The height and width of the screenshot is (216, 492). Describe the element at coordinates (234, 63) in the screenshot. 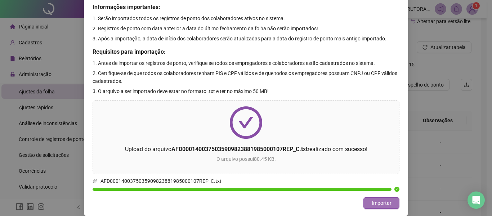

I see `span: 1. Antes de importar os registros de ponto, verifique se todos os empregadores e colaboradores es...` at that location.